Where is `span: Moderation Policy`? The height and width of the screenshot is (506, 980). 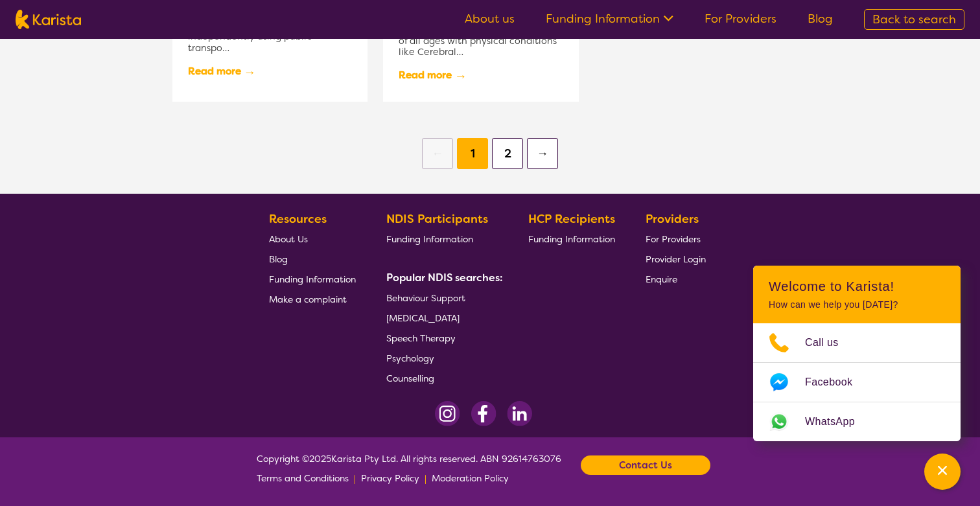 span: Moderation Policy is located at coordinates (470, 479).